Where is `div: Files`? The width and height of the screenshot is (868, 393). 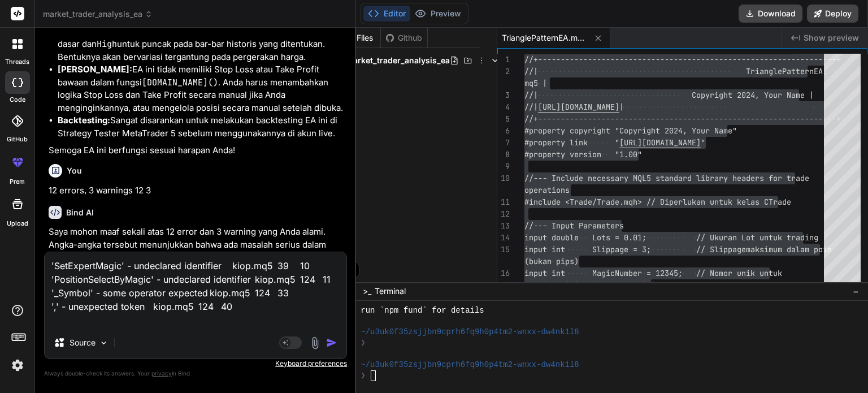
div: Files is located at coordinates (360, 38).